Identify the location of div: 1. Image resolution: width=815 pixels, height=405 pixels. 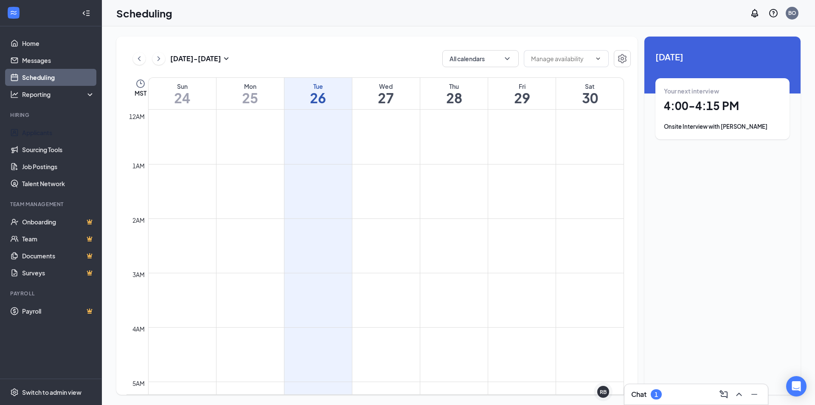
(656, 394).